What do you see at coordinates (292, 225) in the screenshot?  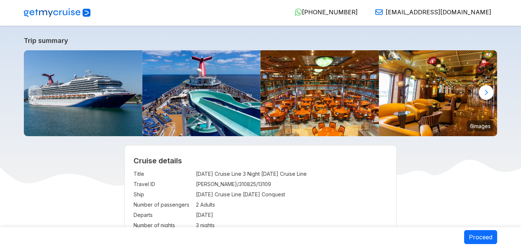 I see `td: 3 nights` at bounding box center [292, 225].